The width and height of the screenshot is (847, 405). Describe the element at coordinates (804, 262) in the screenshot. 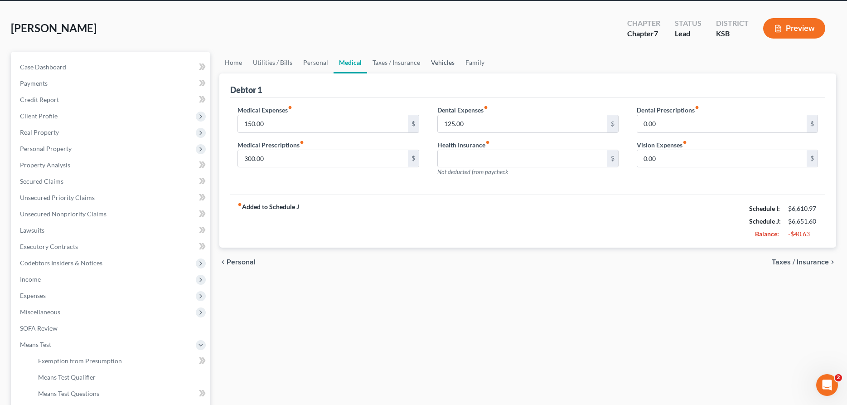

I see `button: Taxes / Insurance chevron_right` at that location.